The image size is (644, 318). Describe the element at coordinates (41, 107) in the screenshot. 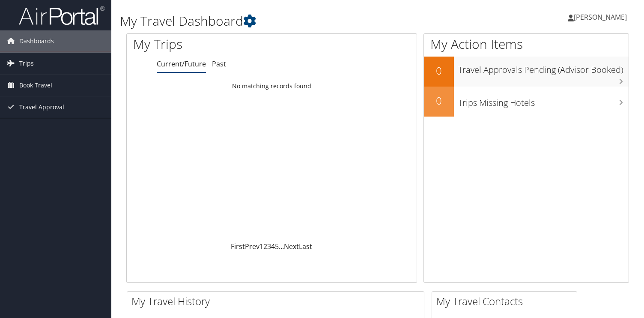

I see `span: Travel Approval` at that location.